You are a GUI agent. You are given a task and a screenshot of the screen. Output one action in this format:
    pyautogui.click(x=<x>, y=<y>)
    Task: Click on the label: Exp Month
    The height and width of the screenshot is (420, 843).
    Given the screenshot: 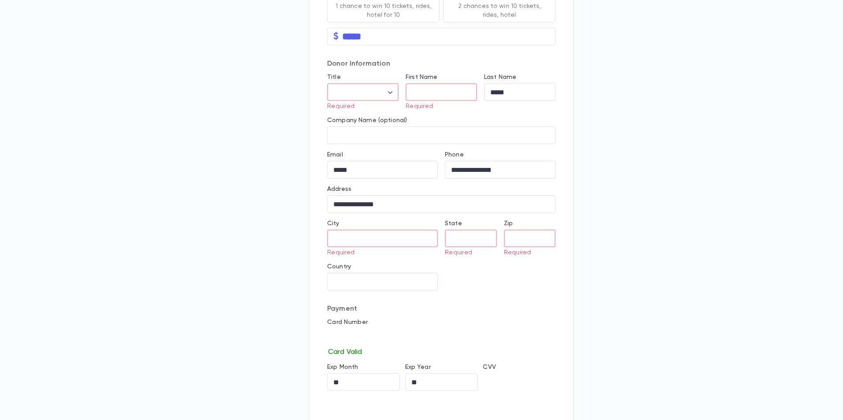 What is the action you would take?
    pyautogui.click(x=343, y=367)
    